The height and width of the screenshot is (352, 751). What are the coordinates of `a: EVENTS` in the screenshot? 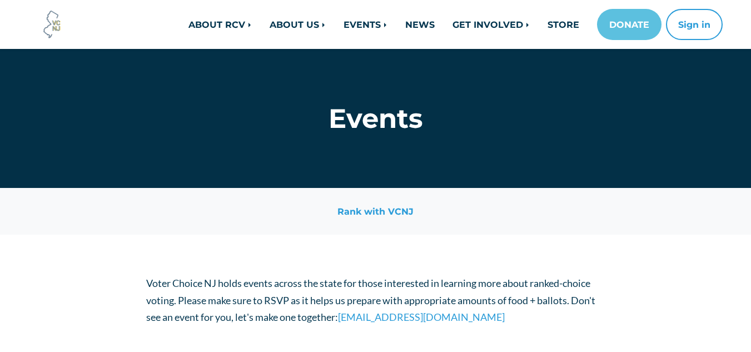 It's located at (365, 24).